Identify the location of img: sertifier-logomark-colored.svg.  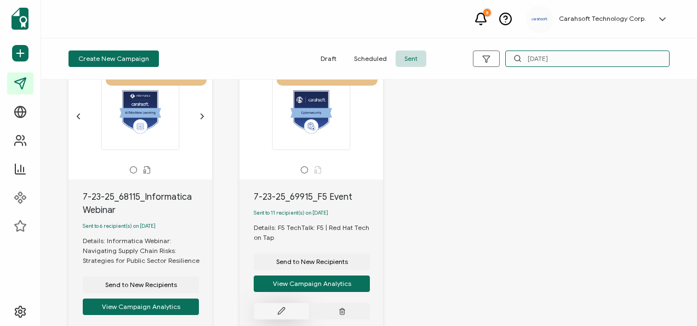
(20, 19).